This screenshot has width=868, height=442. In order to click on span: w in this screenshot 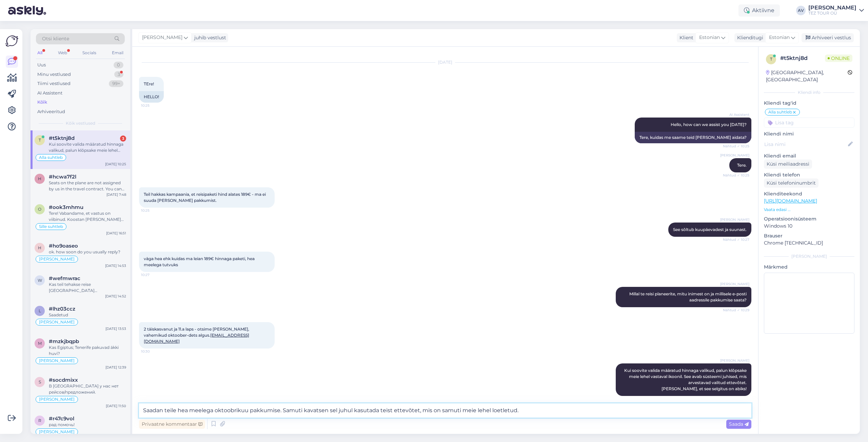, I will do `click(39, 280)`.